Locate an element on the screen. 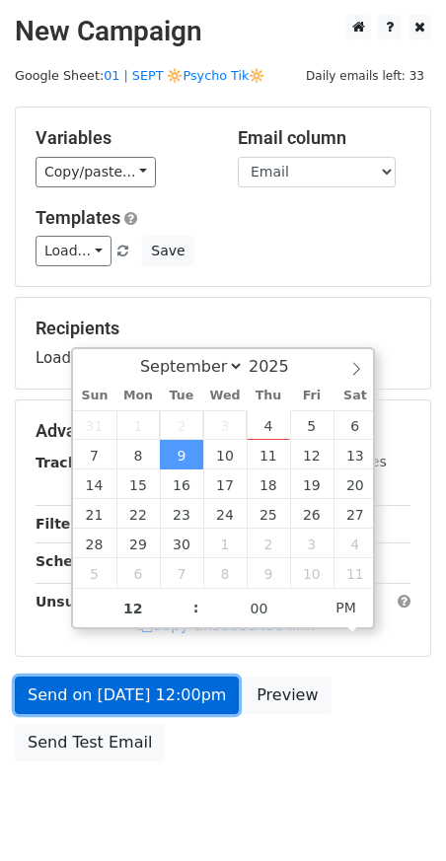  h5: Recipients is located at coordinates (223, 328).